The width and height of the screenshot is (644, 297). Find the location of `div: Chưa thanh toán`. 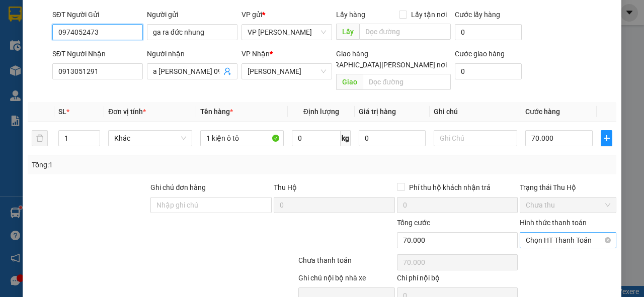

div: Chưa thanh toán is located at coordinates (347, 263).